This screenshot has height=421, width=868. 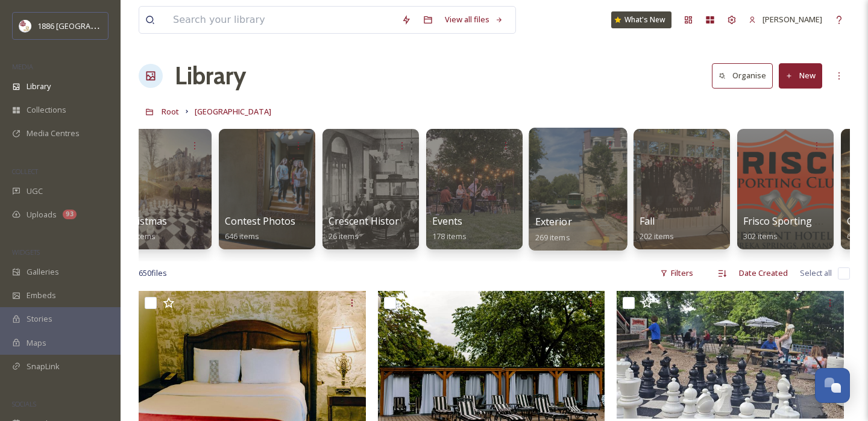 I want to click on a: Fall202 items, so click(x=656, y=228).